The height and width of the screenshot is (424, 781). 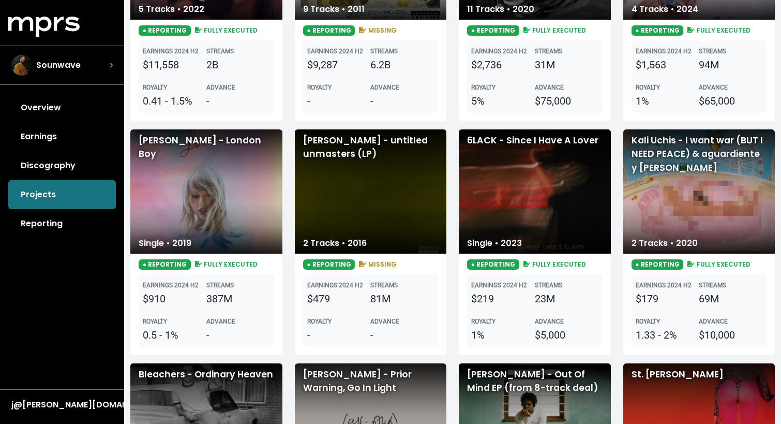 I want to click on div: $11,558, so click(x=174, y=65).